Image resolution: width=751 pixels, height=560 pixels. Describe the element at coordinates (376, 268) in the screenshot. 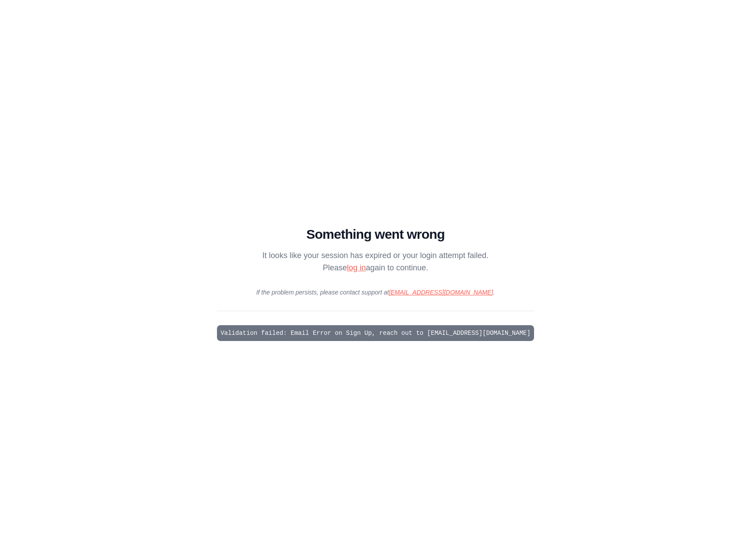

I see `p: Please again to continue.` at that location.